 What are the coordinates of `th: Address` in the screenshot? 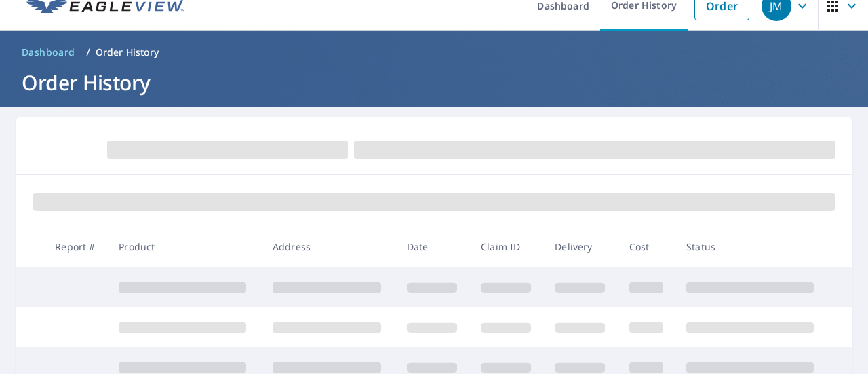 It's located at (329, 246).